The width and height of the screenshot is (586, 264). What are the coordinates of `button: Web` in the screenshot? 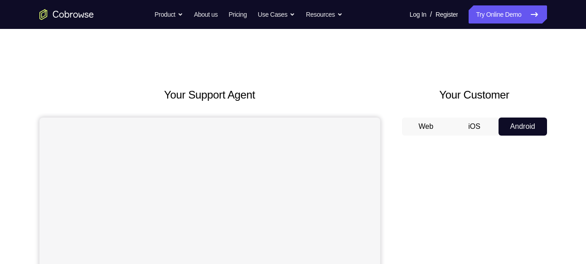 It's located at (426, 127).